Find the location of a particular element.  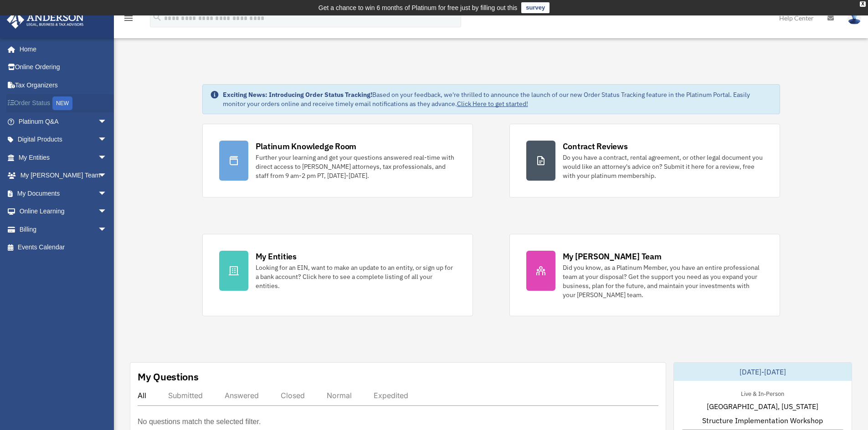

a: Click Here to get started! is located at coordinates (493, 104).